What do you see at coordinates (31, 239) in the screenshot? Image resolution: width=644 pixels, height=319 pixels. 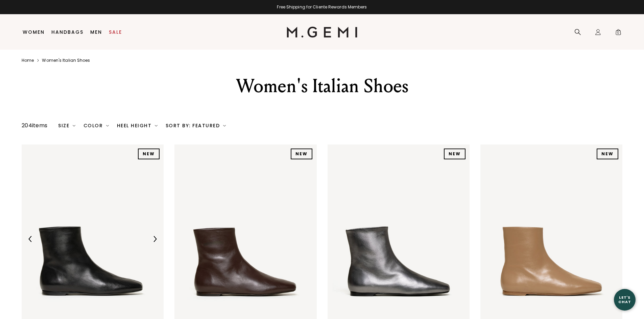 I see `img: Previous Arrow` at bounding box center [31, 239].